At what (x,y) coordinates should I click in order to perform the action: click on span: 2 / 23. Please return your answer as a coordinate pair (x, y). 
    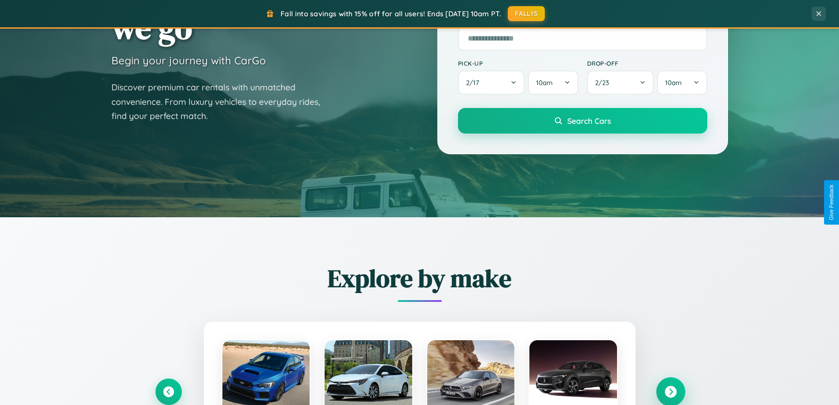
    Looking at the image, I should click on (605, 82).